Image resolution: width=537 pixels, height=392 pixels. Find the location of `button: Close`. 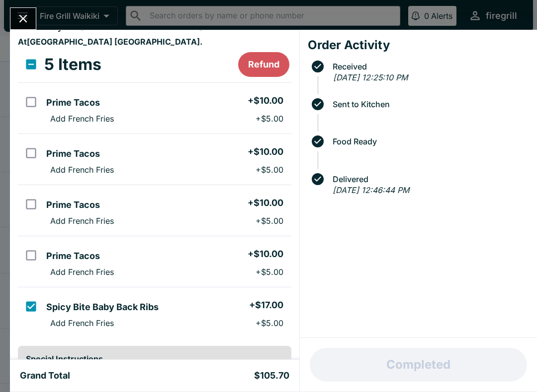

button: Close is located at coordinates (23, 18).